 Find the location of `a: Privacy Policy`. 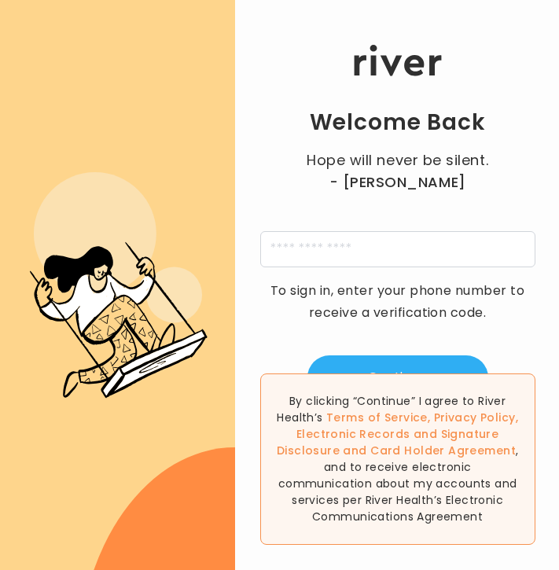

a: Privacy Policy is located at coordinates (475, 418).